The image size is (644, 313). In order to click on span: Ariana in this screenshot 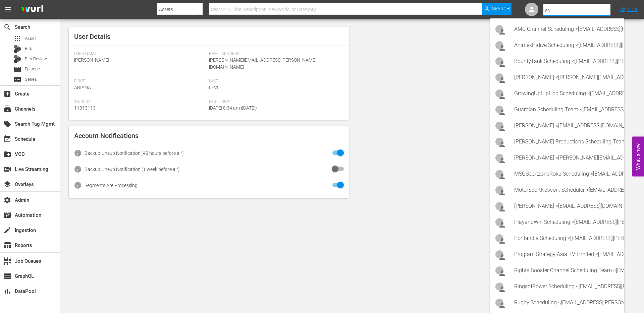, I will do `click(82, 87)`.